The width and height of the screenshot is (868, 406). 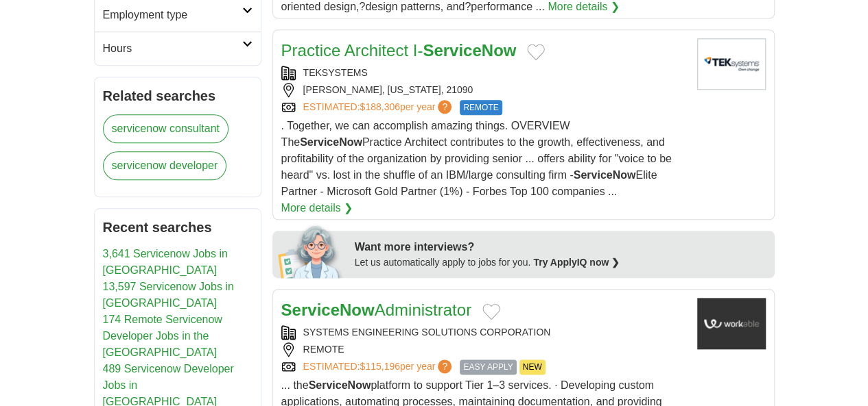 I want to click on span: . Together, we can accomplish amazing things. OVERVIEW The Practice Architect contributes to the ..., so click(x=476, y=158).